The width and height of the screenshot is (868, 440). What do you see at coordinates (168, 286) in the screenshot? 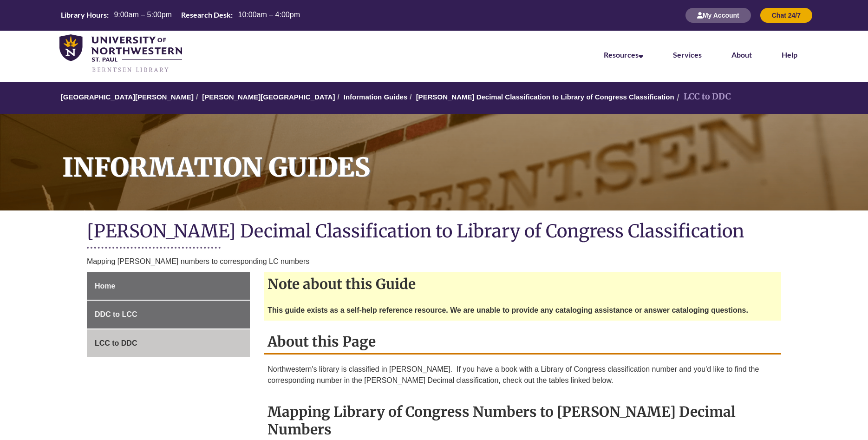
I see `a: Home` at bounding box center [168, 286].